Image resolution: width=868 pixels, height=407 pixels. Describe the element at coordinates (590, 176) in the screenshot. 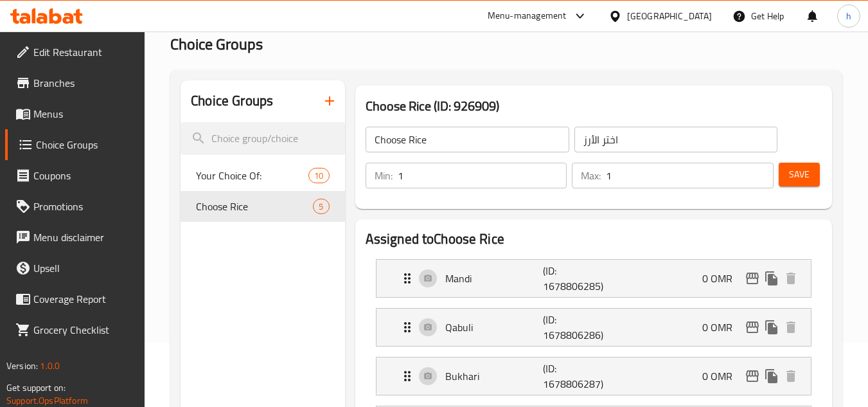

I see `p: Max:` at that location.